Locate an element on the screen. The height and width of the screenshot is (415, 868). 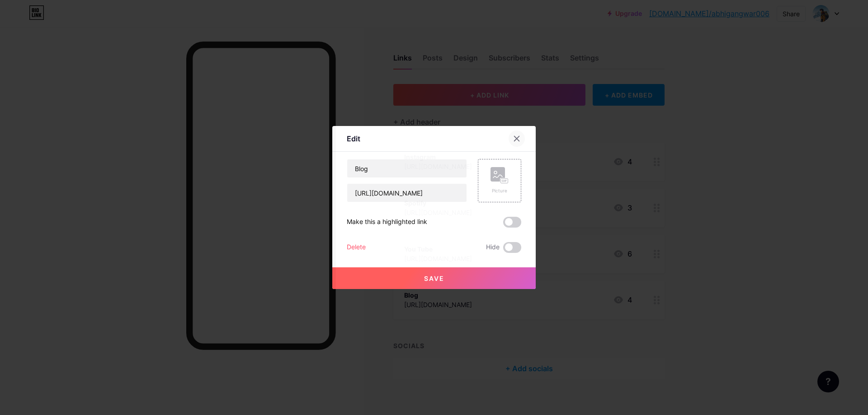
button: Save is located at coordinates (434, 279).